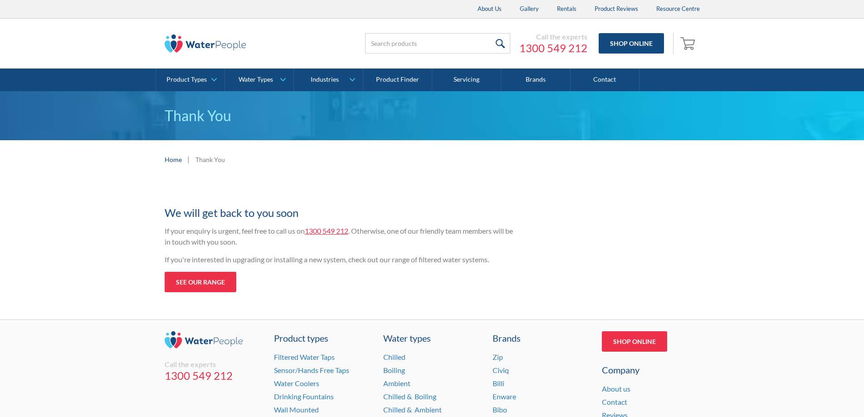  Describe the element at coordinates (312, 370) in the screenshot. I see `a: Sensor/Hands Free Taps` at that location.